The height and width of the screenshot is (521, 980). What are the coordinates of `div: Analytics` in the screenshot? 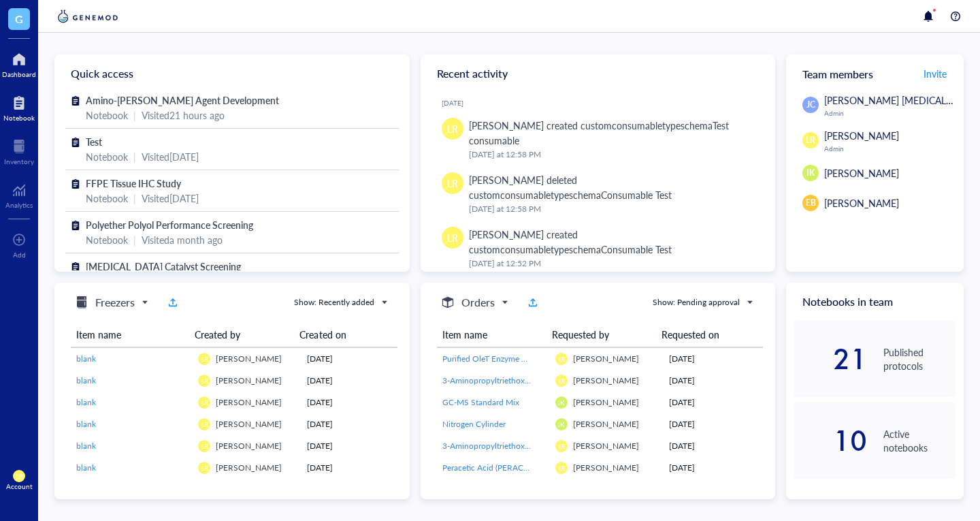 It's located at (19, 205).